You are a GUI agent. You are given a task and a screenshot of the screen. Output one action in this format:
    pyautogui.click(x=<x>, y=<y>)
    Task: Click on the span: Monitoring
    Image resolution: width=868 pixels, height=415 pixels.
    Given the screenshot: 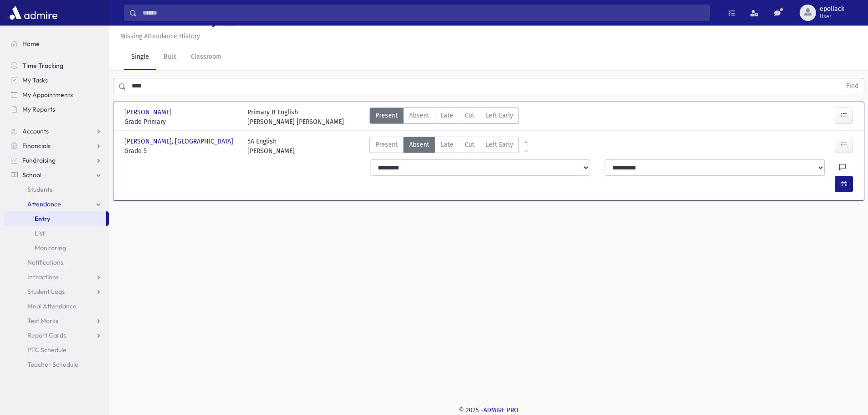 What is the action you would take?
    pyautogui.click(x=50, y=248)
    